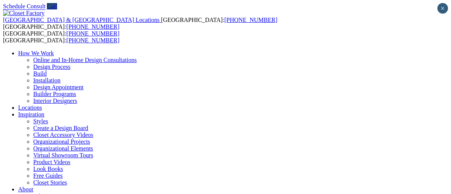 This screenshot has width=451, height=194. I want to click on a: Organizational Projects, so click(62, 141).